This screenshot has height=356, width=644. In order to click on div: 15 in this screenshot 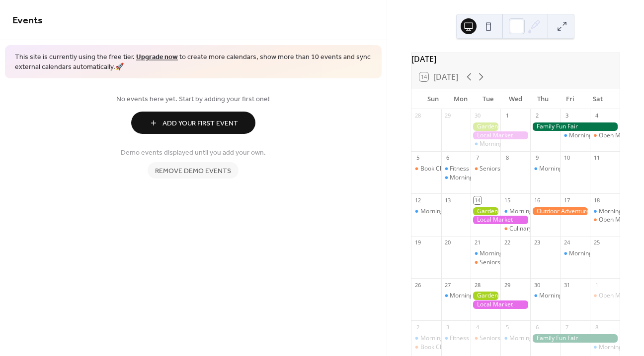, I will do `click(507, 200)`.